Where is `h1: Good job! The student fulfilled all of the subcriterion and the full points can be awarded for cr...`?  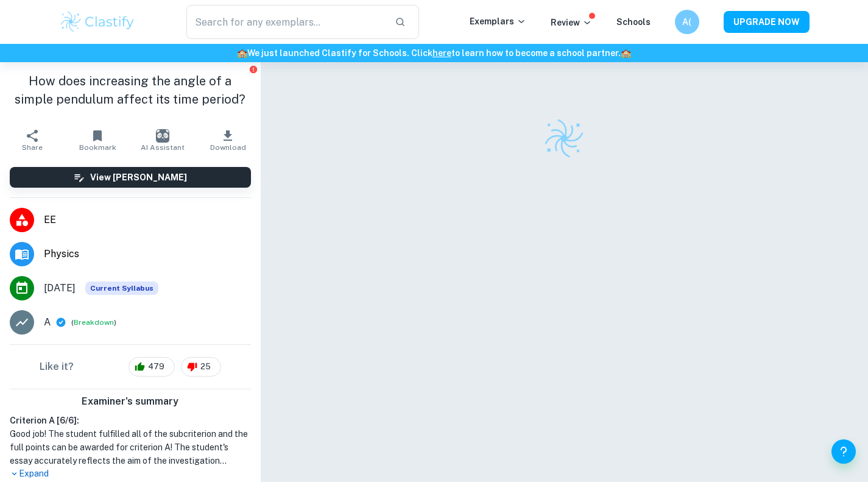
h1: Good job! The student fulfilled all of the subcriterion and the full points can be awarded for cr... is located at coordinates (130, 447).